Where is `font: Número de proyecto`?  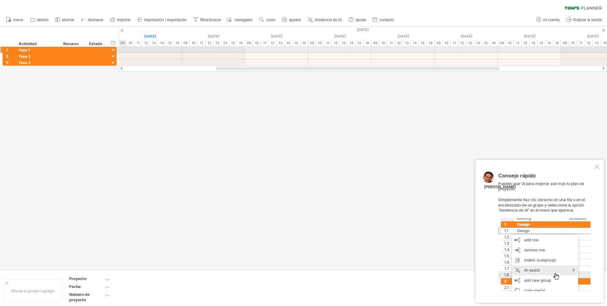
font: Número de proyecto is located at coordinates (79, 297).